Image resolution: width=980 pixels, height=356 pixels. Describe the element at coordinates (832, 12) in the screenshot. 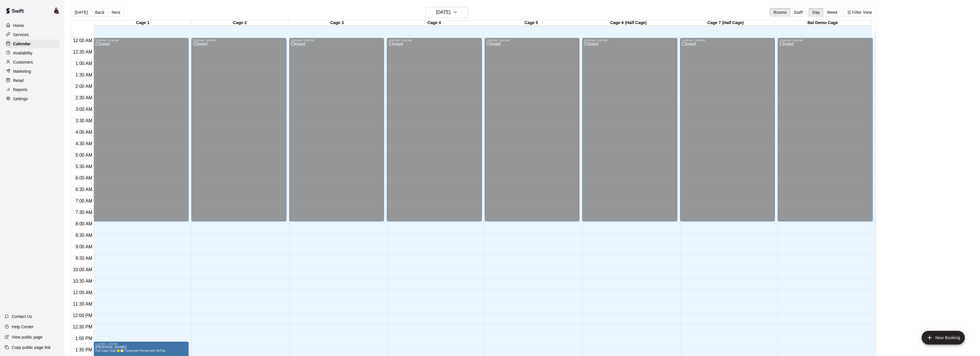

I see `button: Week` at that location.